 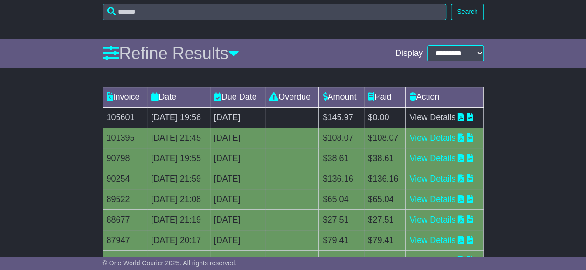 What do you see at coordinates (467, 12) in the screenshot?
I see `button: Search` at bounding box center [467, 12].